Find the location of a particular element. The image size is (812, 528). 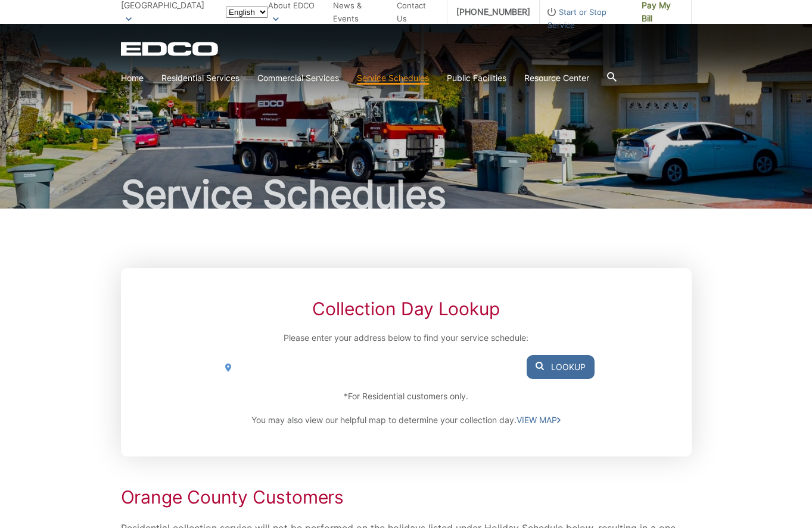

select: Select a language is located at coordinates (246, 12).